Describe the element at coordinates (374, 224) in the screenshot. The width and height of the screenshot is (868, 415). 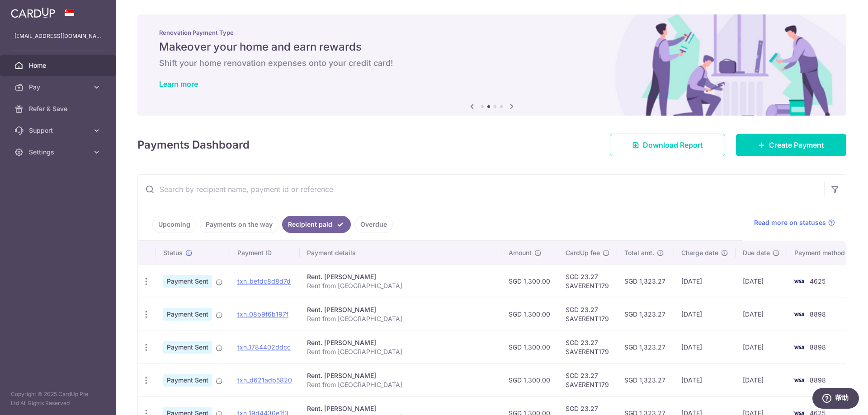
I see `a: Overdue` at that location.